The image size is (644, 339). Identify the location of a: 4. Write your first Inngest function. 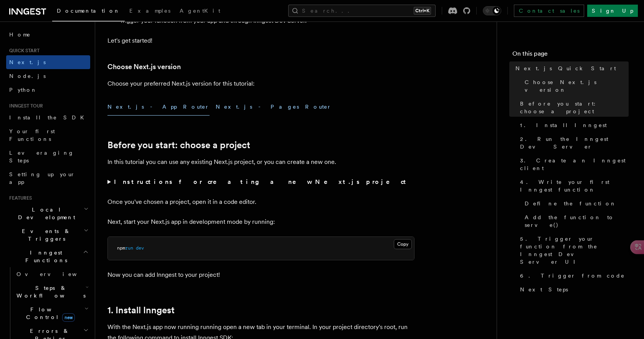
(573, 186).